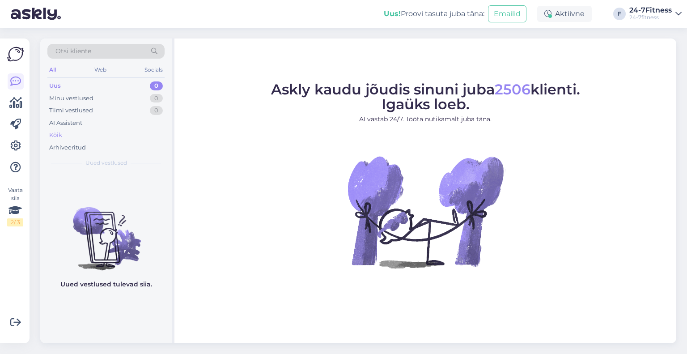  What do you see at coordinates (656, 14) in the screenshot?
I see `a: 24-7Fitness24-7fitness` at bounding box center [656, 14].